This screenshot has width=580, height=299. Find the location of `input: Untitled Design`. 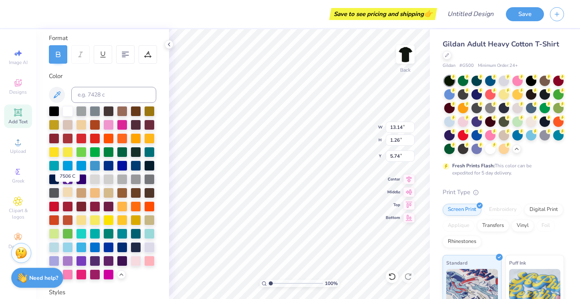

input: Untitled Design is located at coordinates (470, 14).